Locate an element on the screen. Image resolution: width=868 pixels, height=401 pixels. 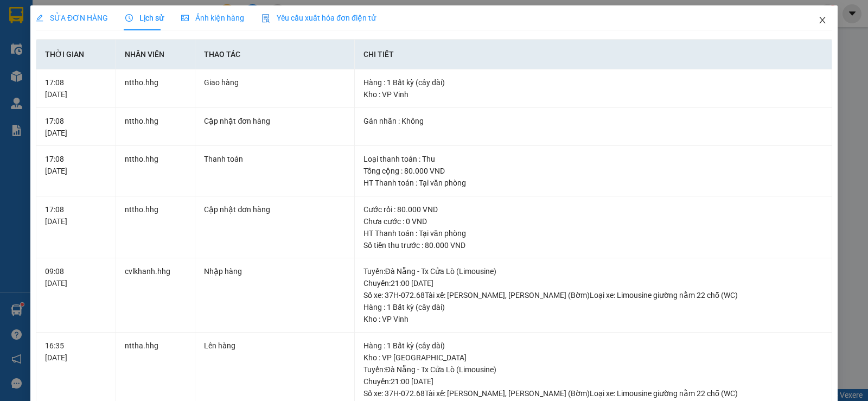
div: Lên hàng is located at coordinates (274, 346).